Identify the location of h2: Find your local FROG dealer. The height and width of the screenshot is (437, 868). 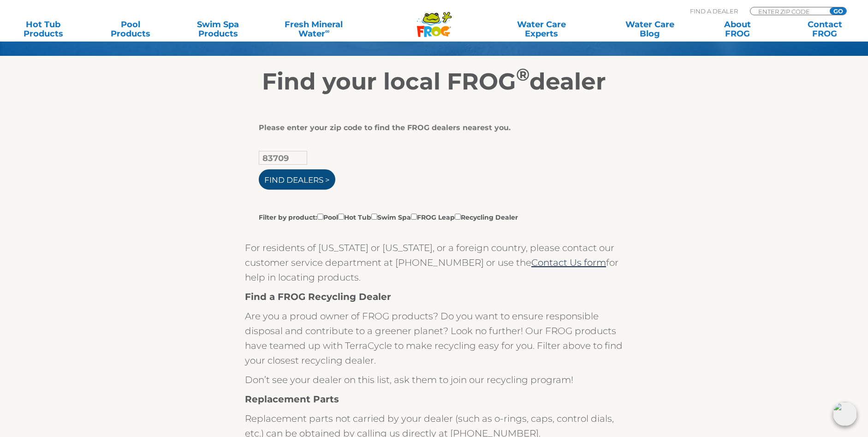
(434, 82).